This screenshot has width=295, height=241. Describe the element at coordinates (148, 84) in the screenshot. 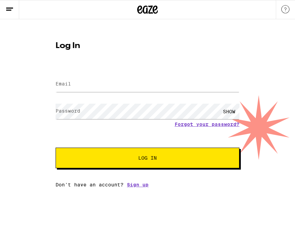

I see `input: Email` at that location.